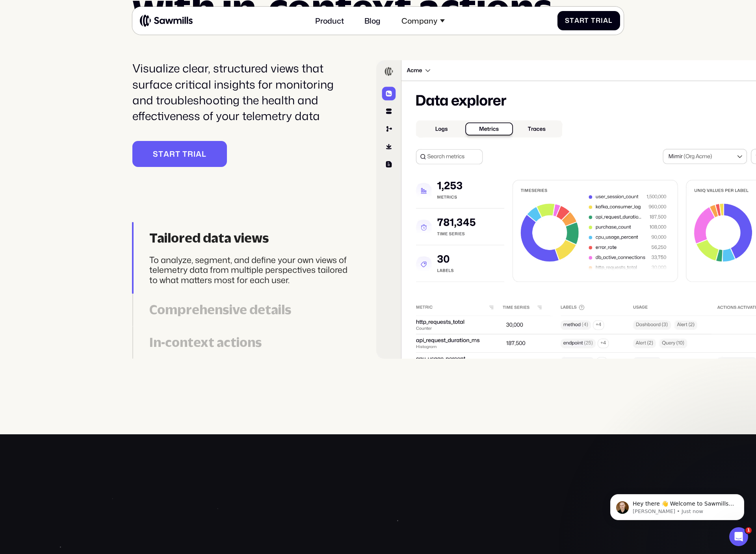 Image resolution: width=756 pixels, height=554 pixels. Describe the element at coordinates (241, 92) in the screenshot. I see `div: Visualize clear, structured views that surface critical insights for monitoring and troubleshooti...` at that location.